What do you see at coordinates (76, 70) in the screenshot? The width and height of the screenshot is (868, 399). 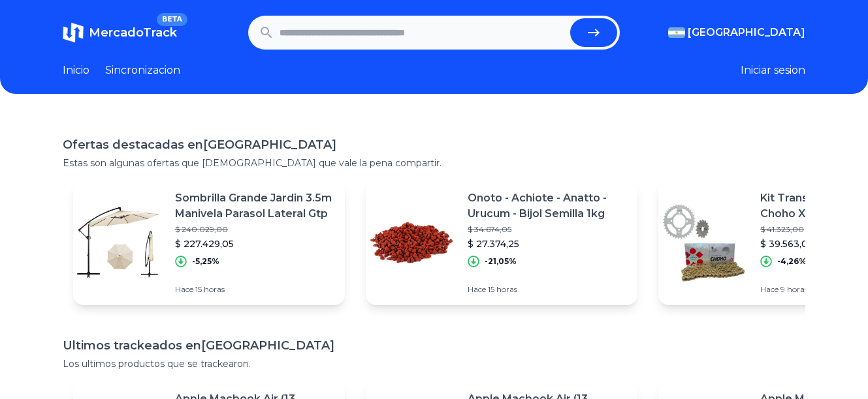 I see `a: Inicio` at bounding box center [76, 70].